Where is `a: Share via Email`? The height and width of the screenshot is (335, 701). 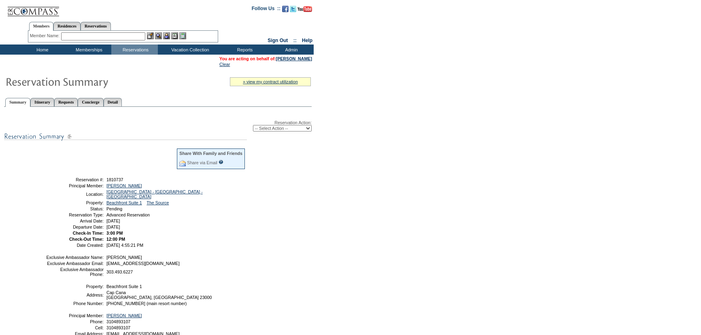
a: Share via Email is located at coordinates (202, 163).